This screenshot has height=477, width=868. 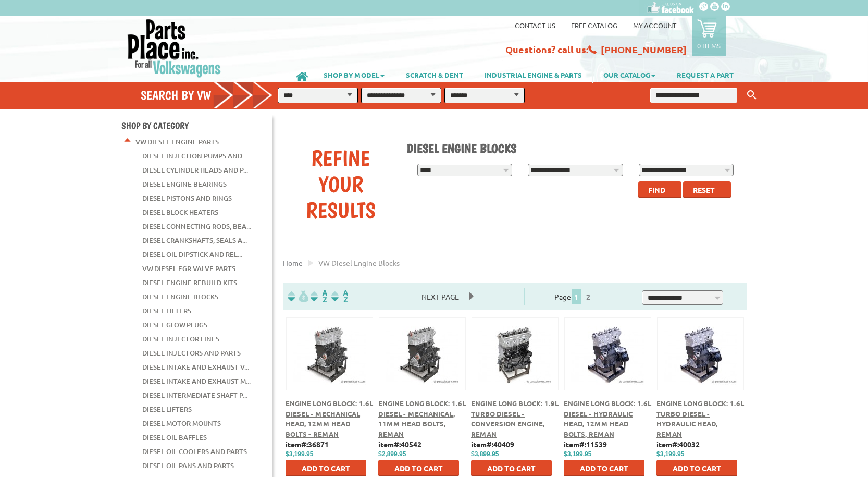 I want to click on u: 40542, so click(x=411, y=444).